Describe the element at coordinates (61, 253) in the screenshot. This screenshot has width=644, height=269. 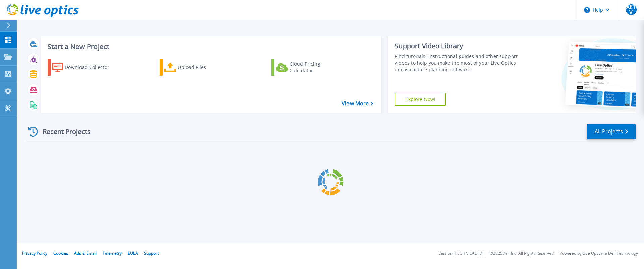
I see `a: Cookies` at that location.